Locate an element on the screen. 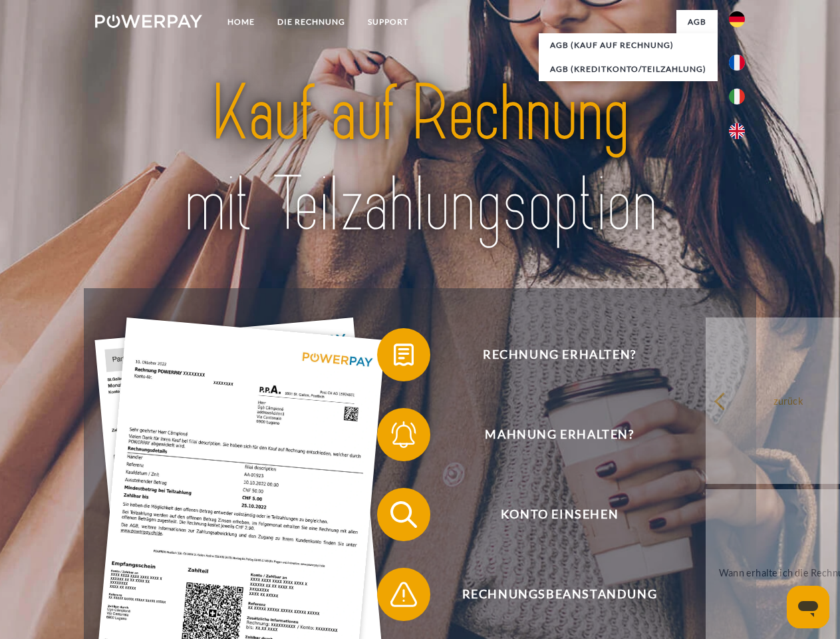 The image size is (840, 639). span: Mahnung erhalten? is located at coordinates (559, 435).